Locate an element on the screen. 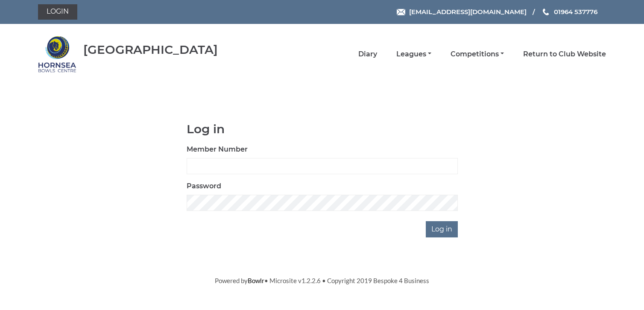  img: Phone us is located at coordinates (546, 12).